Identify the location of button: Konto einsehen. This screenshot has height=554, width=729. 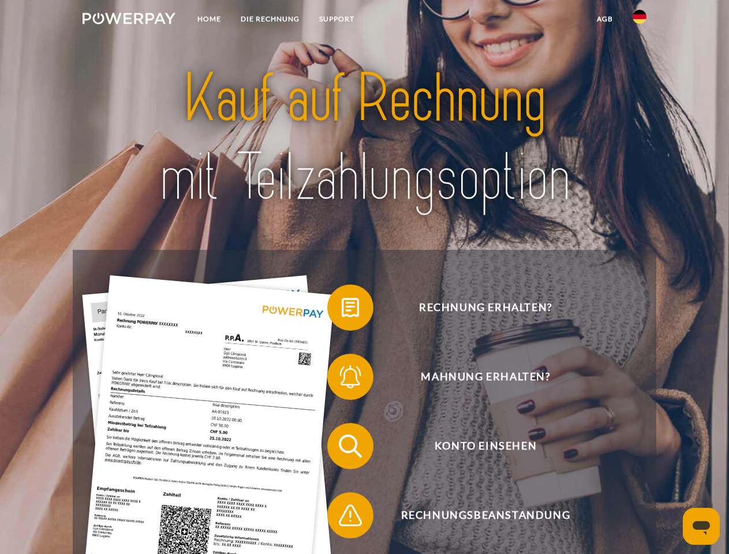
(477, 446).